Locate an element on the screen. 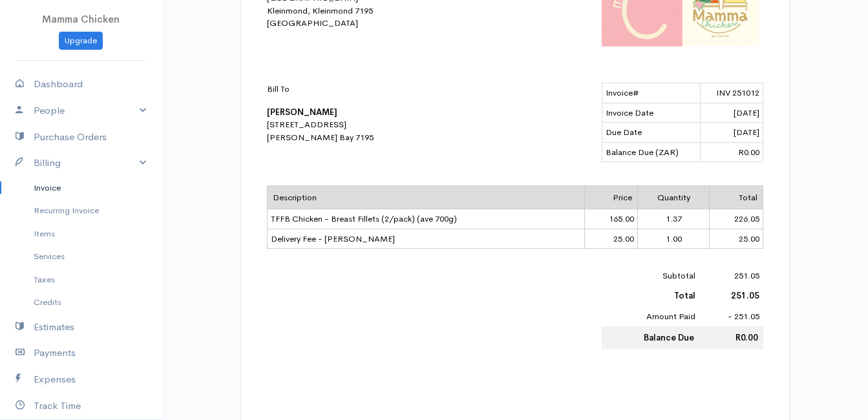 This screenshot has height=420, width=868. td: Price is located at coordinates (611, 197).